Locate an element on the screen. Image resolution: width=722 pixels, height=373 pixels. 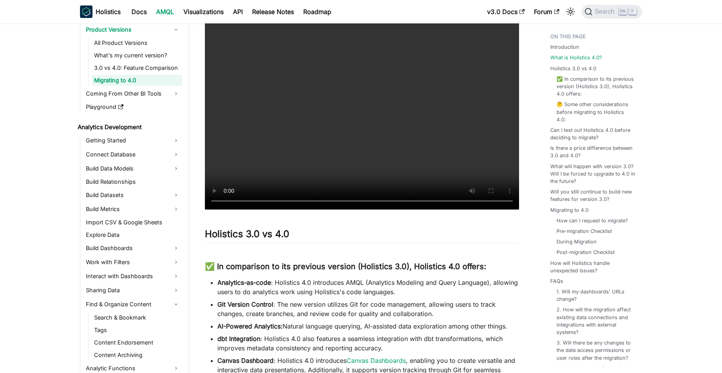
a: Tags is located at coordinates (137, 330).